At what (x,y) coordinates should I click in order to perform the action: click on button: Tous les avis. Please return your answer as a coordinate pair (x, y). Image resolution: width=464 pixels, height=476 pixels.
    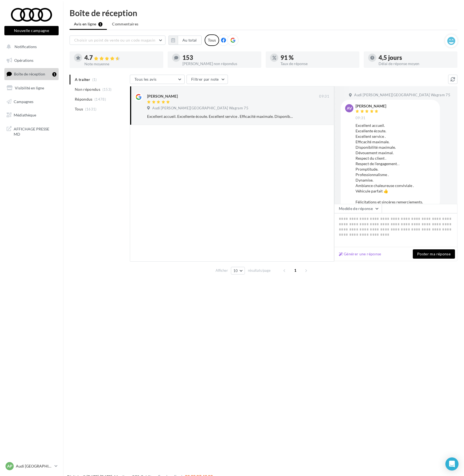
    Looking at the image, I should click on (157, 79).